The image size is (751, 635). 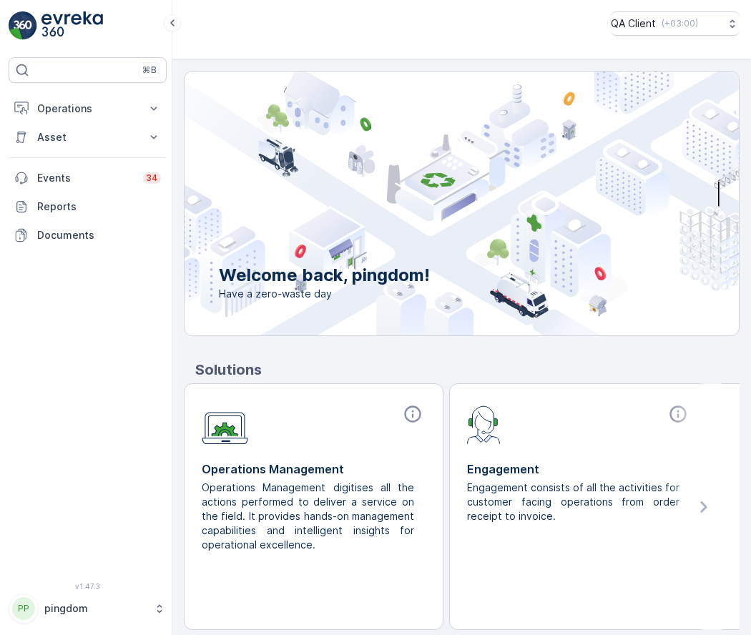 I want to click on p: QA Client, so click(x=633, y=24).